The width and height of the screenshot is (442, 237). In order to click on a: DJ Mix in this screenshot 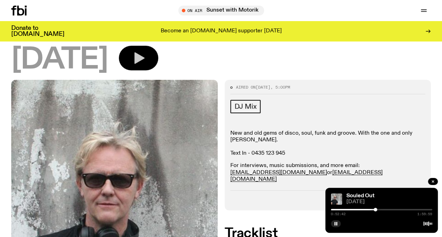, I will do `click(245, 107)`.